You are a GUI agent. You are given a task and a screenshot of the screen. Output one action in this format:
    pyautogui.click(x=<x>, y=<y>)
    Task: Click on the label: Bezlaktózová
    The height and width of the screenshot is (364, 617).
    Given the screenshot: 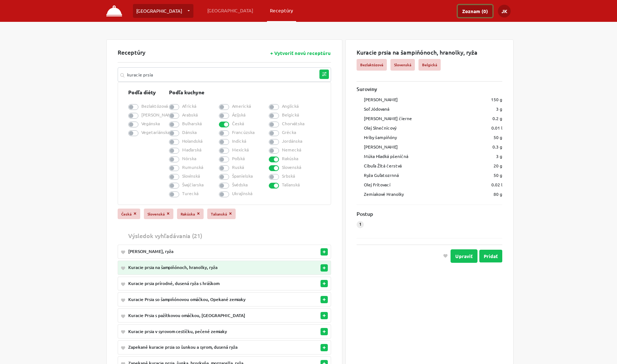 What is the action you would take?
    pyautogui.click(x=154, y=106)
    